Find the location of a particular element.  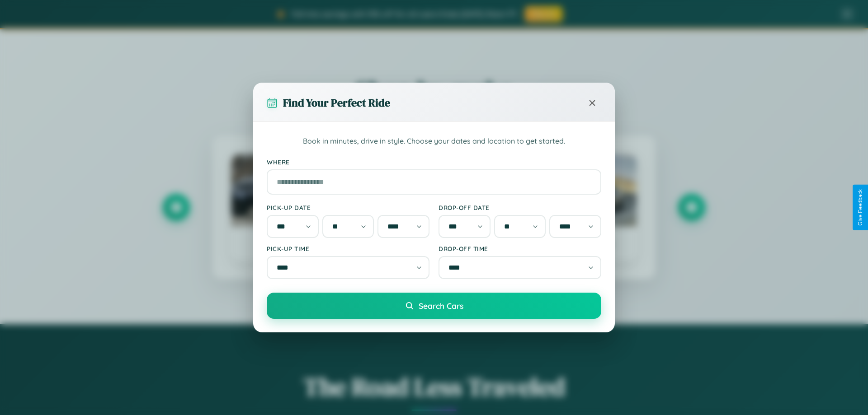

h3: Find Your Perfect Ride is located at coordinates (336, 102).